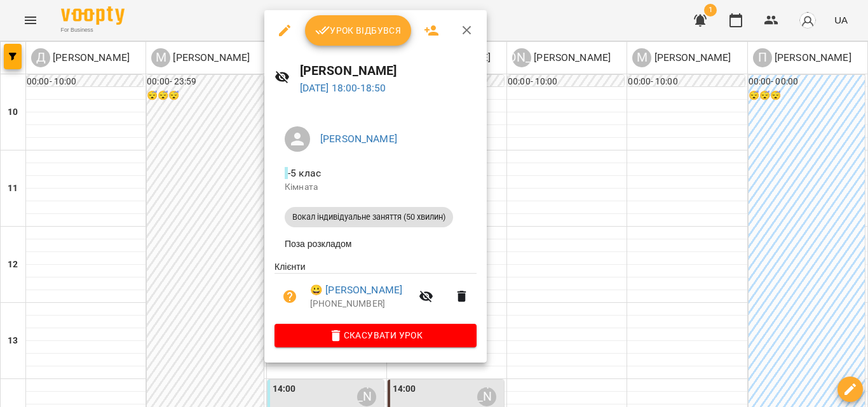 Image resolution: width=868 pixels, height=407 pixels. I want to click on span: Скасувати Урок, so click(376, 336).